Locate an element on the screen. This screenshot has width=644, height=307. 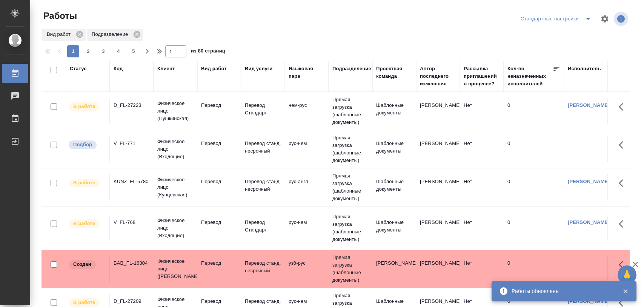
span: 4 is located at coordinates (119, 51).